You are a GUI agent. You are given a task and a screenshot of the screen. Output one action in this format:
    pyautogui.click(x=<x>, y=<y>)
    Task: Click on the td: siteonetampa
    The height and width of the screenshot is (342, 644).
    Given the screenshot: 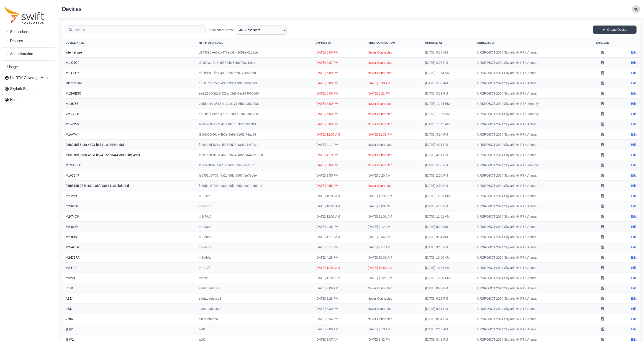 What is the action you would take?
    pyautogui.click(x=253, y=319)
    